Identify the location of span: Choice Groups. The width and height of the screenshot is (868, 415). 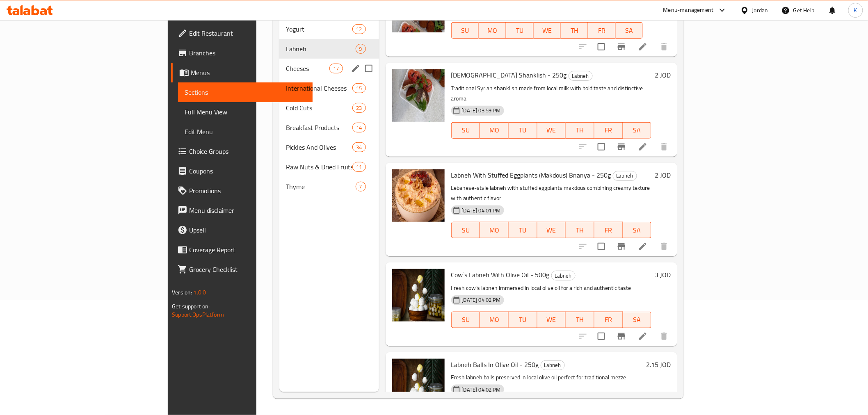
(248, 151).